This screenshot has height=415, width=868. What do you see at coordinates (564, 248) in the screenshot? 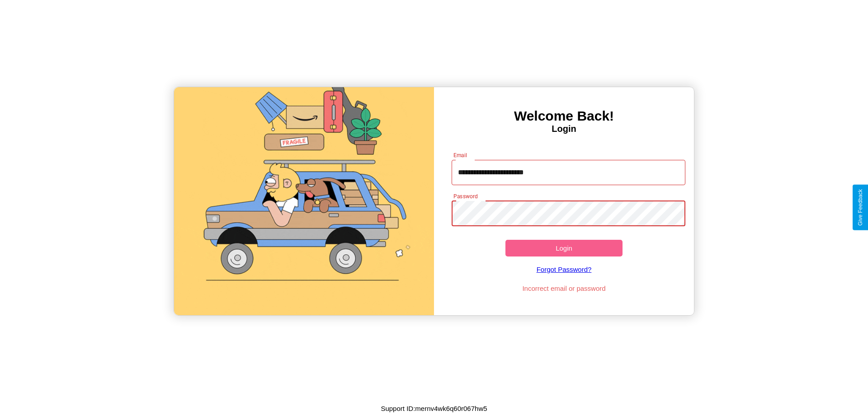
I see `button: Login` at bounding box center [564, 248].